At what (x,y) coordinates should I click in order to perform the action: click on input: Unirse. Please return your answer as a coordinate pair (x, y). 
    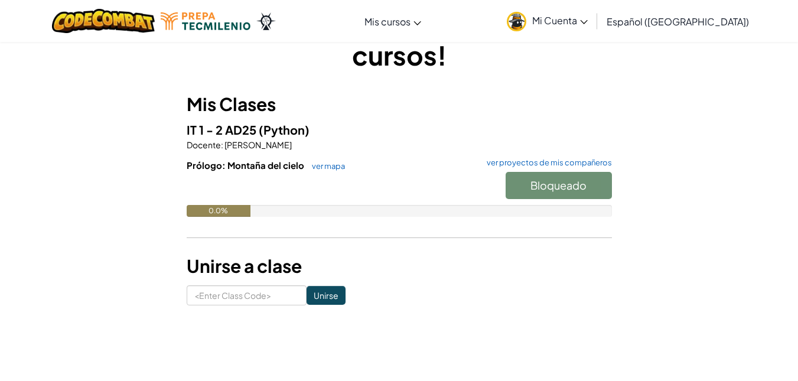
    Looking at the image, I should click on (326, 295).